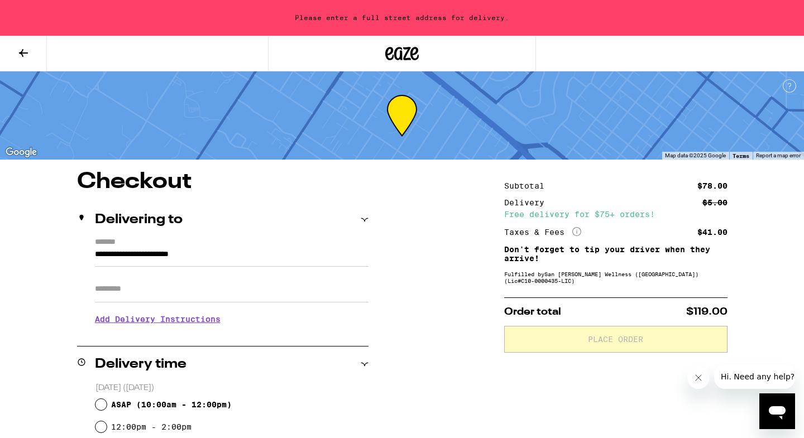  I want to click on a: Terms, so click(741, 156).